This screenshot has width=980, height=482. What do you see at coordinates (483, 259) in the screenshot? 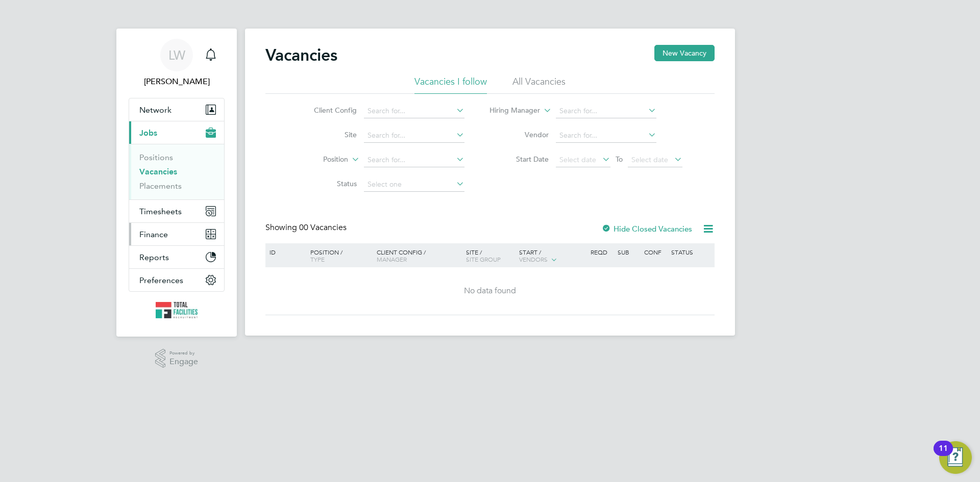
I see `span: Site Group` at bounding box center [483, 259].